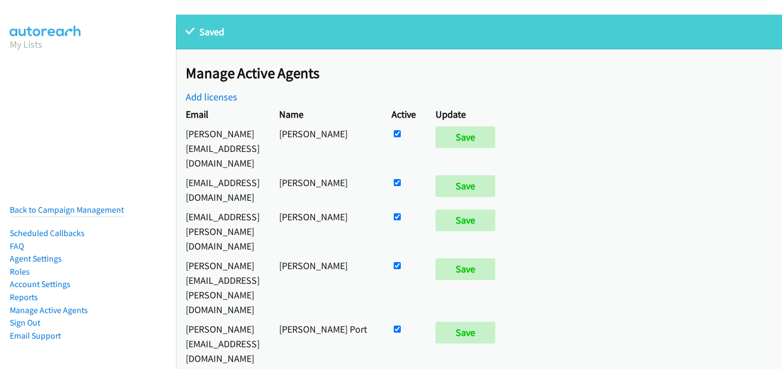  What do you see at coordinates (467, 114) in the screenshot?
I see `th: Update` at bounding box center [467, 114].